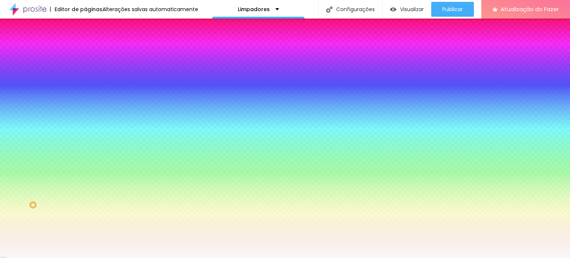 Image resolution: width=570 pixels, height=258 pixels. Describe the element at coordinates (407, 9) in the screenshot. I see `button: Visualizar` at that location.